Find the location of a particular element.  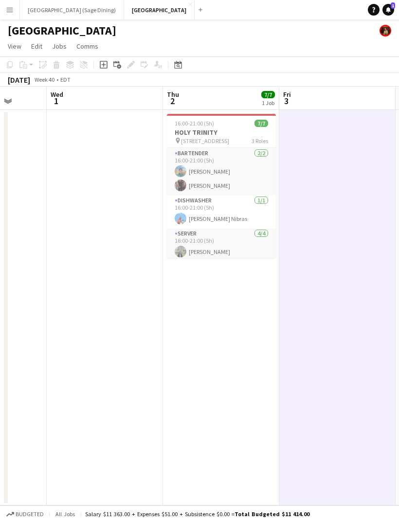

a: View is located at coordinates (15, 46).